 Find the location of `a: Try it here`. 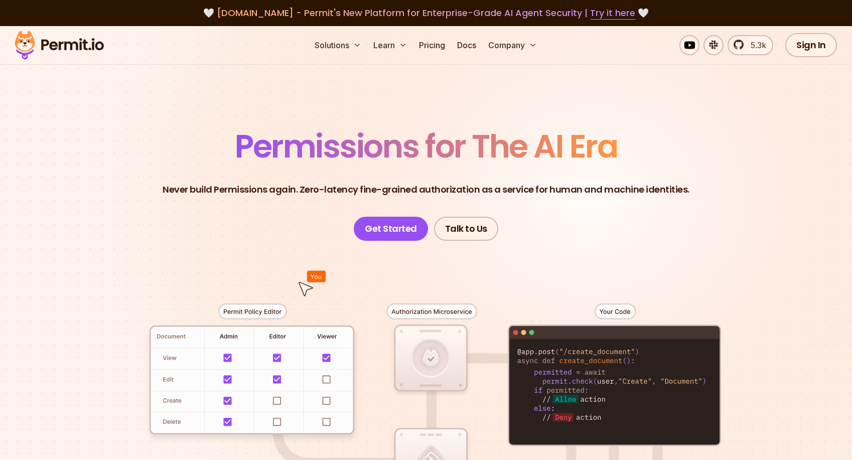

a: Try it here is located at coordinates (613, 13).